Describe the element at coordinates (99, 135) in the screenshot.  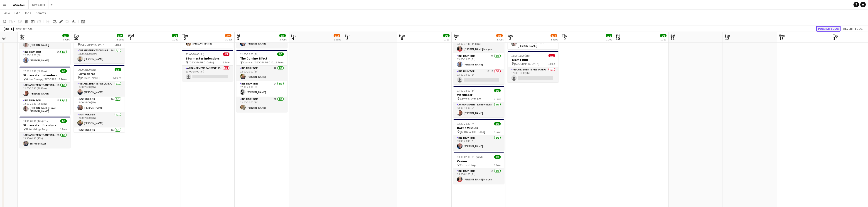
I see `app-card-role: Instruktør1A1/117:00-23:00 (6h)` at that location.